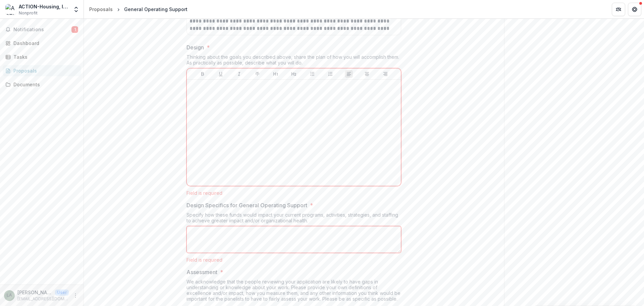 The width and height of the screenshot is (644, 306). Describe the element at coordinates (28, 13) in the screenshot. I see `span: Nonprofit` at that location.